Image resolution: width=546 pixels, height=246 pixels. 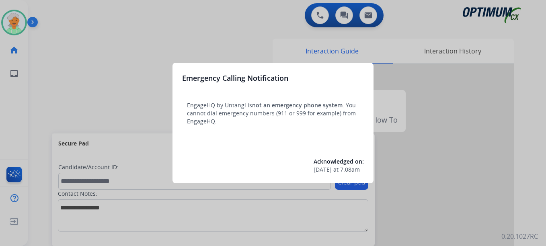 I want to click on span: Acknowledged on:, so click(x=338, y=161).